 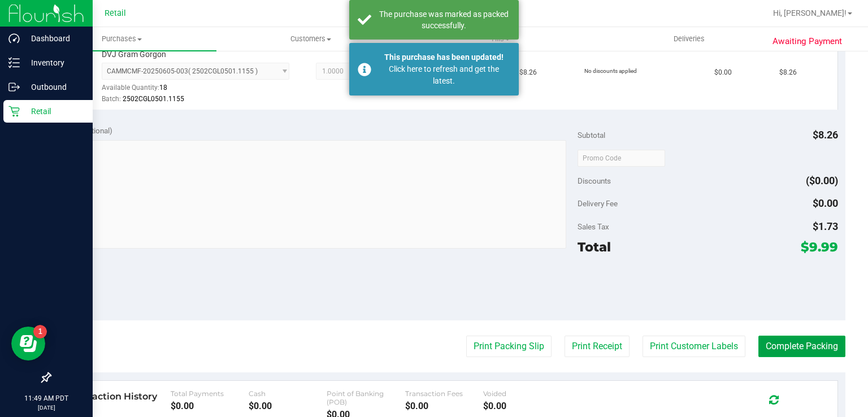 What do you see at coordinates (54, 38) in the screenshot?
I see `p: Dashboard` at bounding box center [54, 38].